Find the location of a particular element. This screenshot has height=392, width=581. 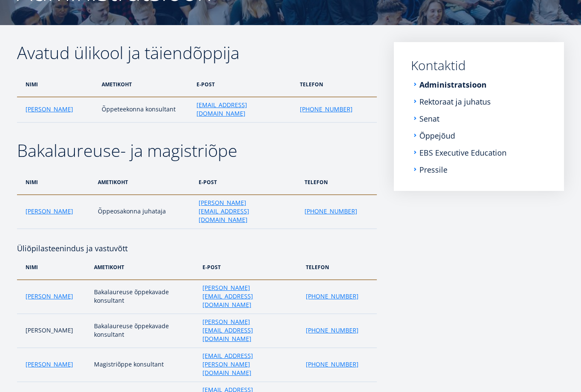

h4: Üliõpilasteenindus ja vastuvõtt is located at coordinates (197, 242).